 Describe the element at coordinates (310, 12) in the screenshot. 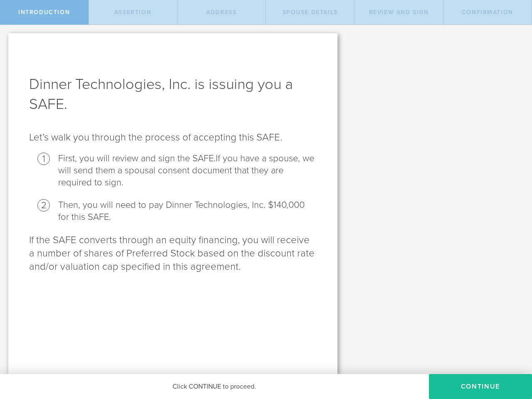

I see `span: Spouse Details` at that location.